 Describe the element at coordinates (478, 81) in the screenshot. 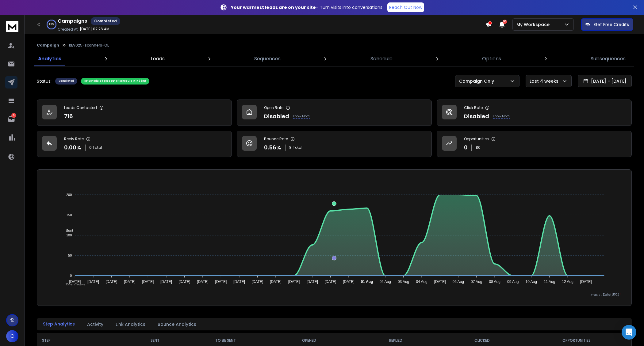

I see `p: Campaign Only` at that location.